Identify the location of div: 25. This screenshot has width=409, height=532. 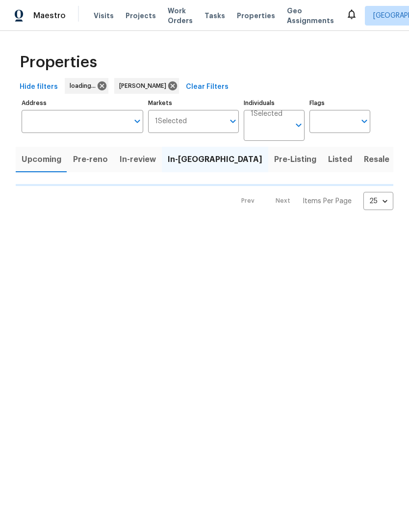
(378, 201).